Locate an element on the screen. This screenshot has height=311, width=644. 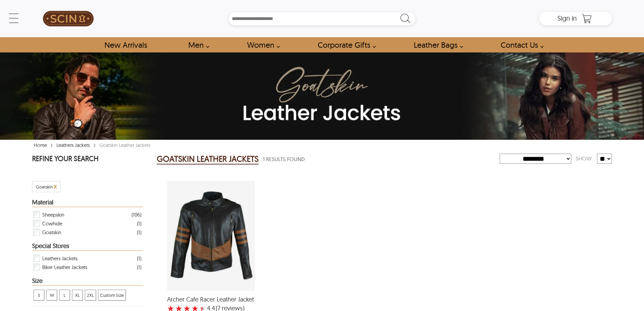
div: Show: is located at coordinates (584, 158).